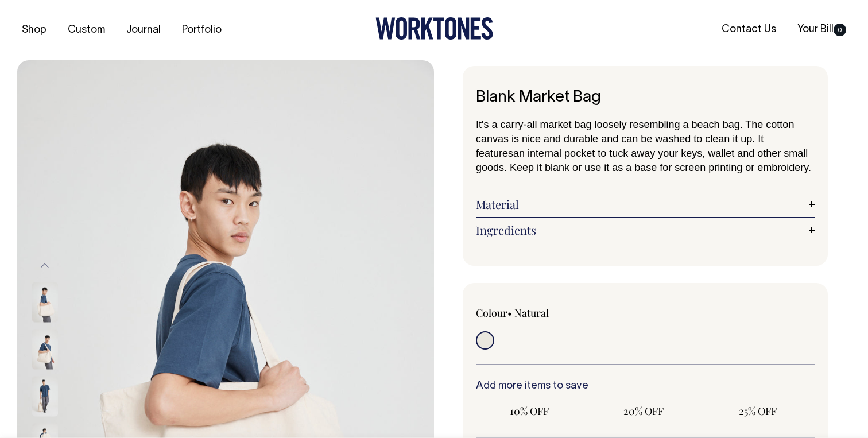 This screenshot has height=438, width=868. I want to click on span: It's a carry-all market bag loosely resembling a beach bag. The cotton canvas is nice and durable..., so click(635, 132).